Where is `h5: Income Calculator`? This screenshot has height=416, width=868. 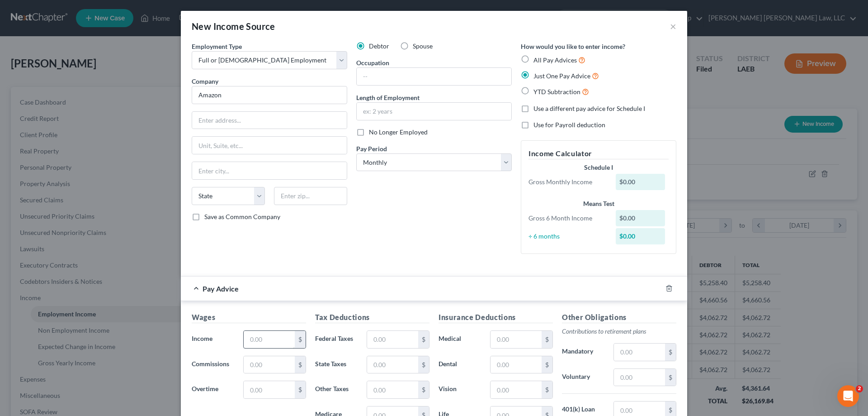 h5: Income Calculator is located at coordinates (598, 153).